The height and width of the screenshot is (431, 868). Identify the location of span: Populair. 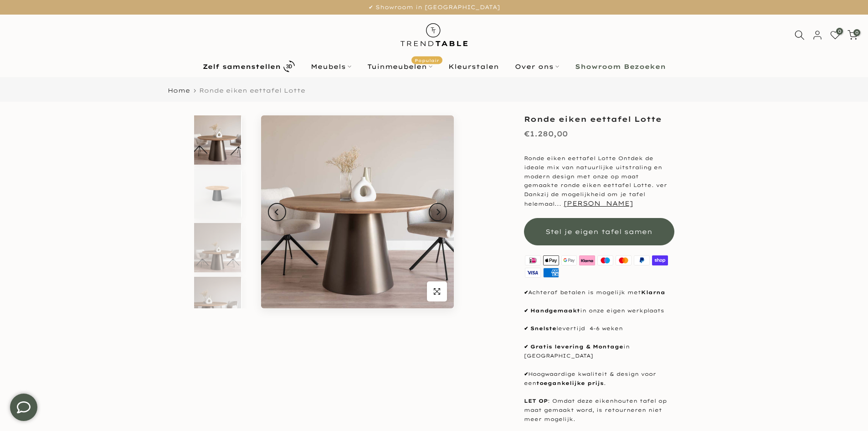
(427, 60).